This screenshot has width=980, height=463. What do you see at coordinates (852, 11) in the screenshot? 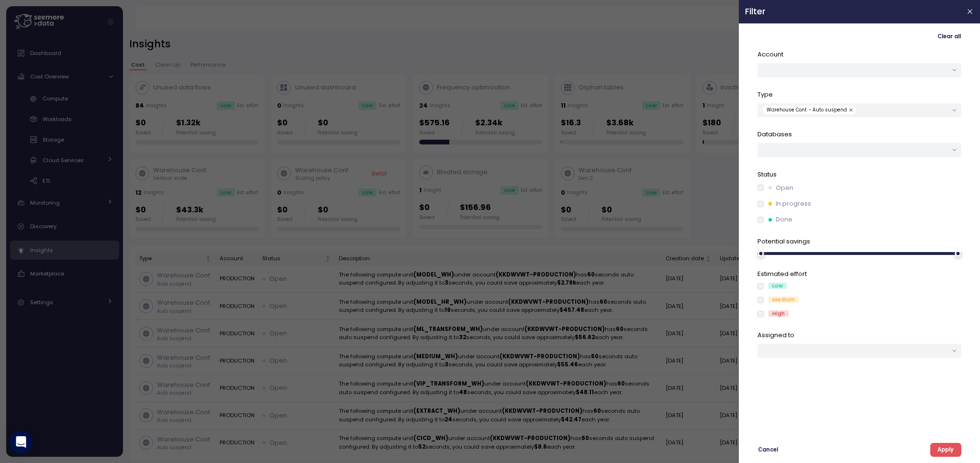
I see `h2: Filter` at bounding box center [852, 11].